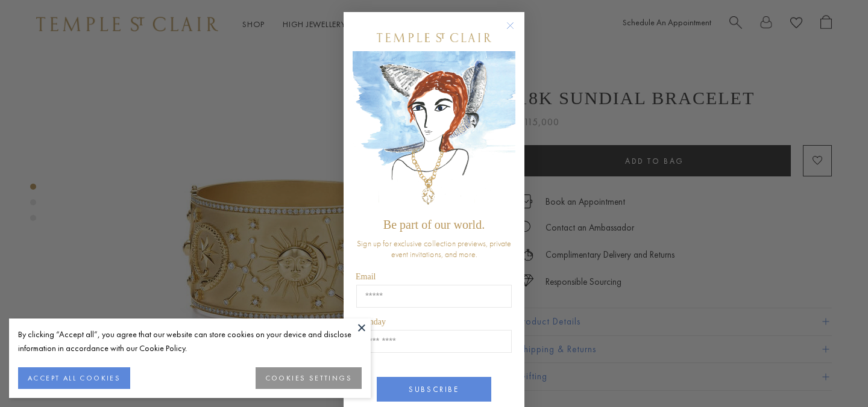  What do you see at coordinates (434, 131) in the screenshot?
I see `img: c4a9eb12-d91a-4d4a-8ee0-386386f4f338.jpeg` at bounding box center [434, 131].